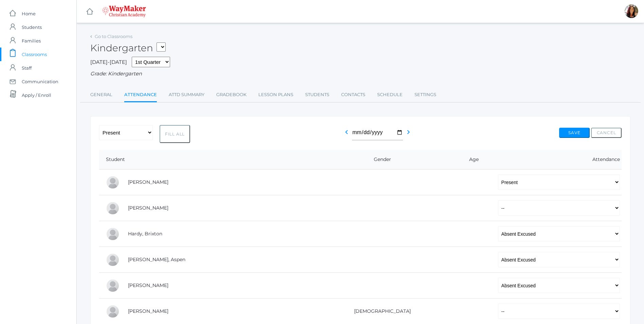  Describe the element at coordinates (101, 95) in the screenshot. I see `a: General` at that location.